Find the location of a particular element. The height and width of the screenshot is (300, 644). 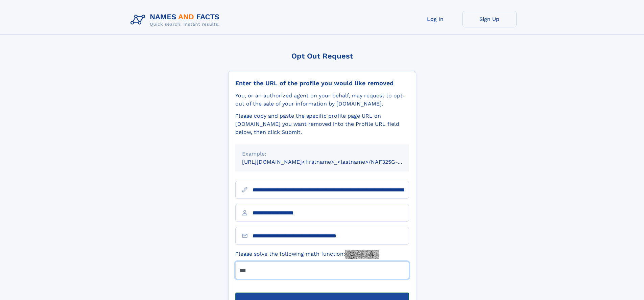

img: Logo Names and Facts is located at coordinates (177, 20).